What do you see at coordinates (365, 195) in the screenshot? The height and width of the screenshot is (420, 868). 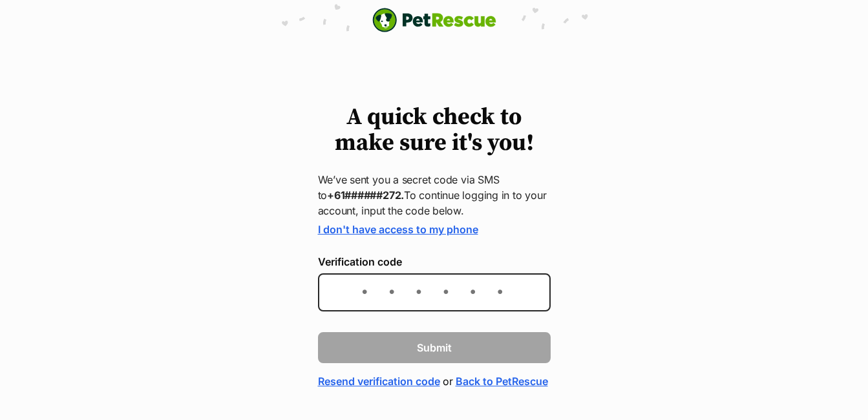 I see `strong: +61######272.` at bounding box center [365, 195].